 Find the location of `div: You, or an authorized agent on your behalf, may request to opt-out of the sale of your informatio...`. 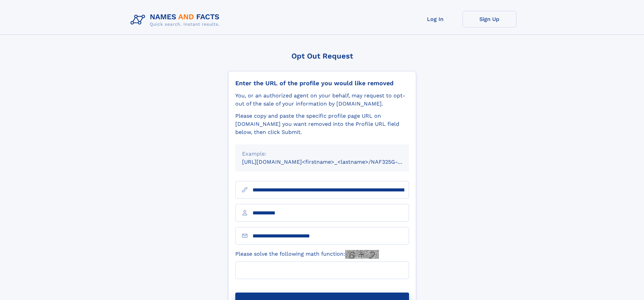

div: You, or an authorized agent on your behalf, may request to opt-out of the sale of your informatio... is located at coordinates (322, 100).